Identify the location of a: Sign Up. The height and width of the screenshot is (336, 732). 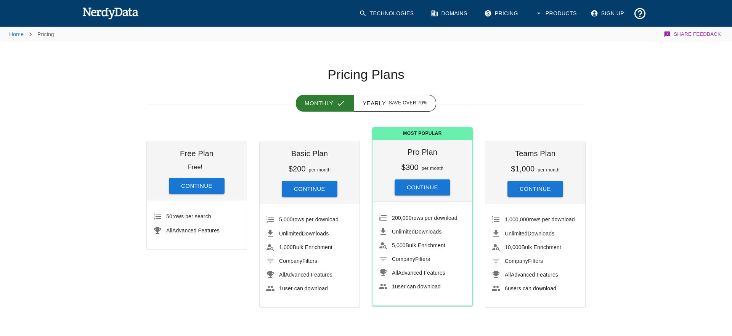
(608, 13).